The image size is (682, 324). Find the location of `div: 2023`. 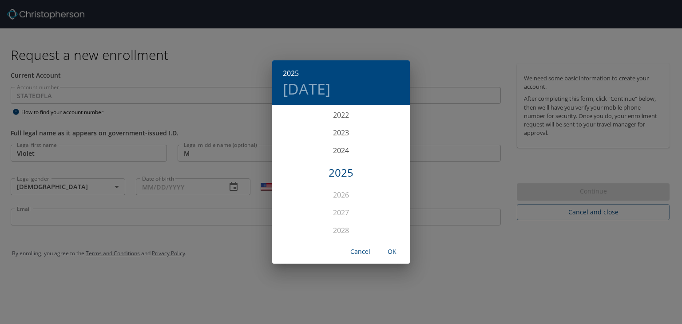

div: 2023 is located at coordinates (341, 133).